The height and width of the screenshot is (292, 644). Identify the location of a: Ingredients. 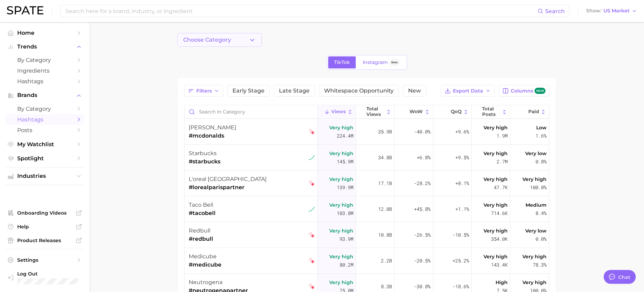
(45, 71).